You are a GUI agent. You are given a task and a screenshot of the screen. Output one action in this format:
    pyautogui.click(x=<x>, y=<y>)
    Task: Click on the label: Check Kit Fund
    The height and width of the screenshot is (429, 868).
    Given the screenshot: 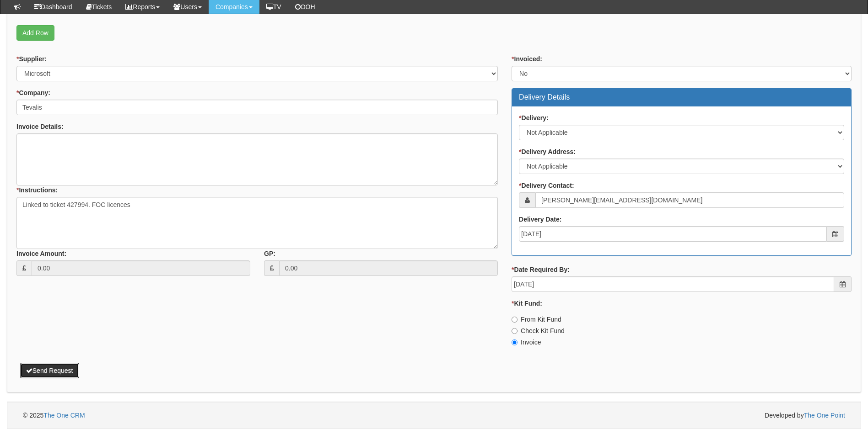 What is the action you would take?
    pyautogui.click(x=538, y=331)
    